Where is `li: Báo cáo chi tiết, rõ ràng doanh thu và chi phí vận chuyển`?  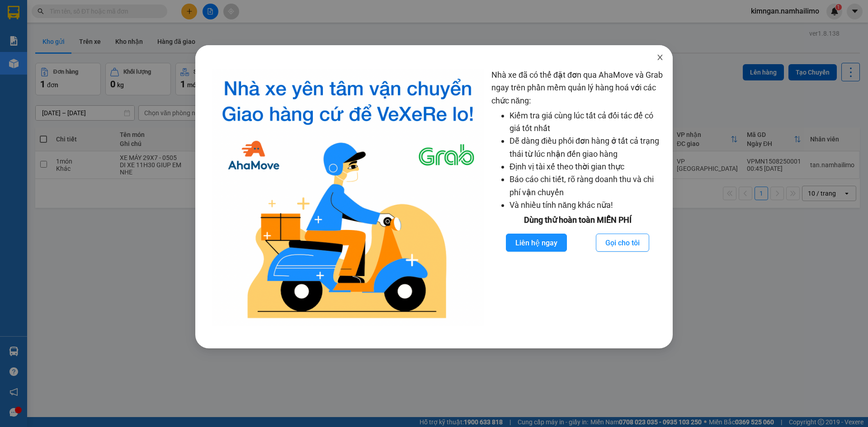 li: Báo cáo chi tiết, rõ ràng doanh thu và chi phí vận chuyển is located at coordinates (587, 186).